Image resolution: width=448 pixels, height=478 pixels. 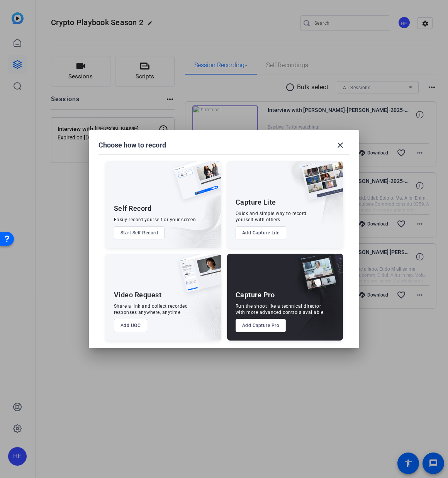 What do you see at coordinates (308, 199) in the screenshot?
I see `img: embarkstudio-capture-lite.png` at bounding box center [308, 199].